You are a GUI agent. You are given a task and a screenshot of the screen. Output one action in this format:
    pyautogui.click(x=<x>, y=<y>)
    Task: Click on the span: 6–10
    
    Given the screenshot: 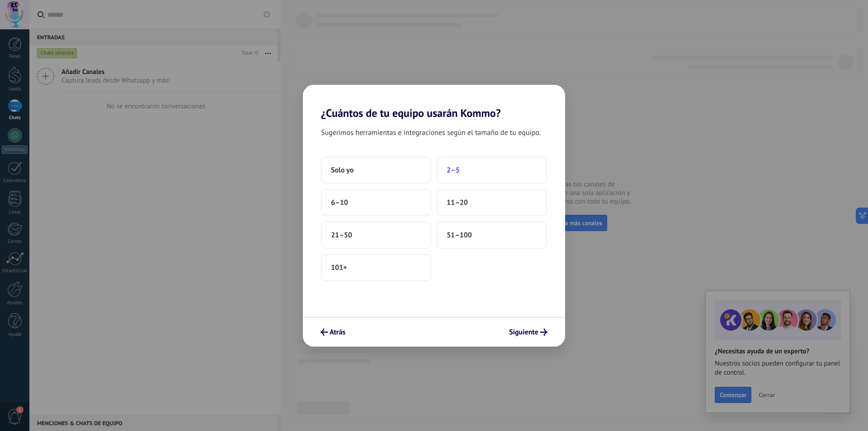 What is the action you would take?
    pyautogui.click(x=339, y=202)
    